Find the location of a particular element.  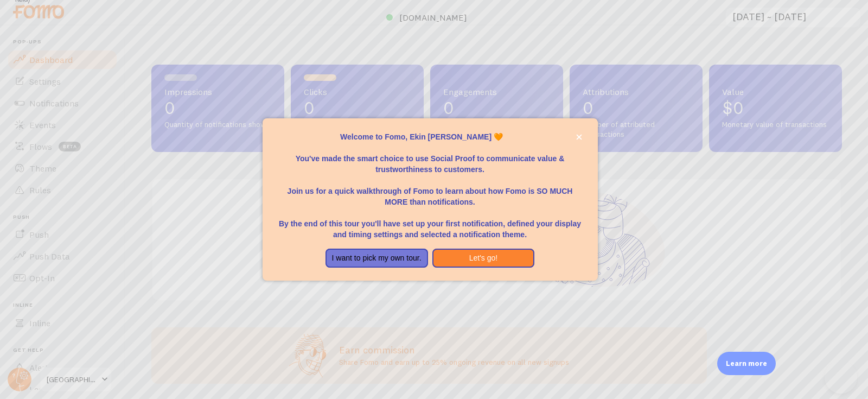

p: Learn more is located at coordinates (746, 363).